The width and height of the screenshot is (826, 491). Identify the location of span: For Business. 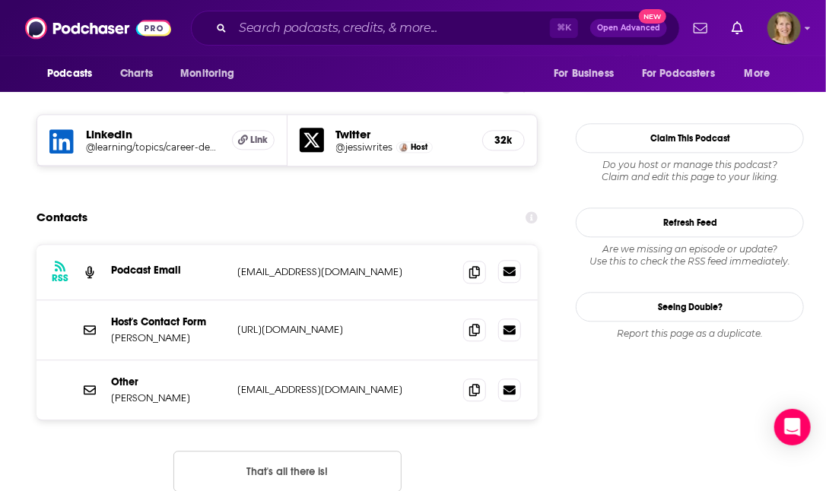
(583, 74).